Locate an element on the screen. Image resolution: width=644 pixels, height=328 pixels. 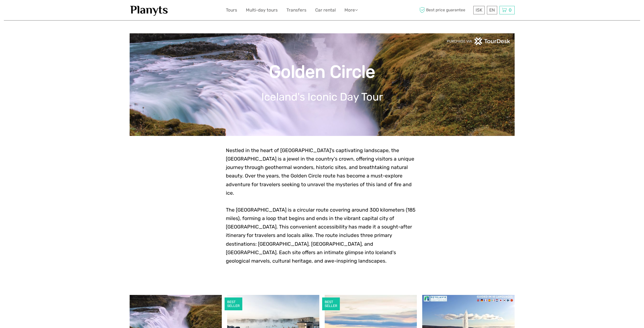
img: PurchaseViaTourDeskwhite.png is located at coordinates (479, 41).